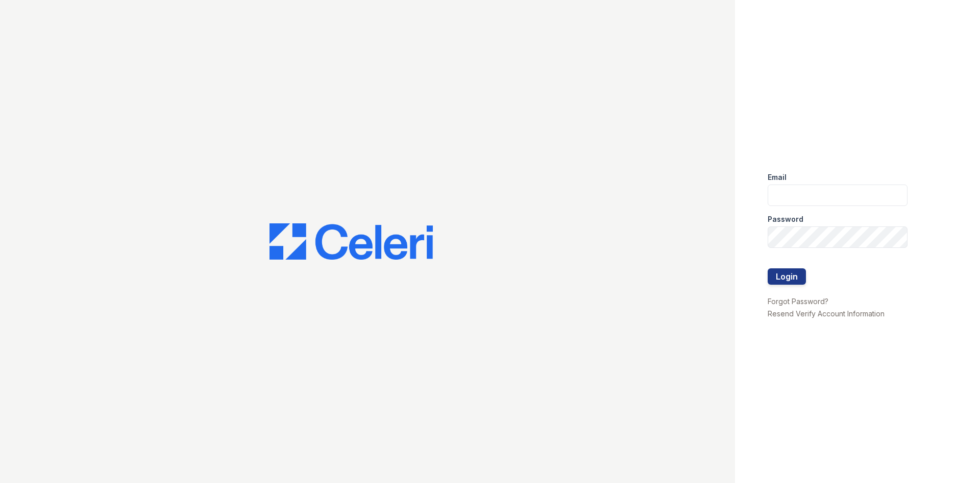  I want to click on label: Email, so click(777, 177).